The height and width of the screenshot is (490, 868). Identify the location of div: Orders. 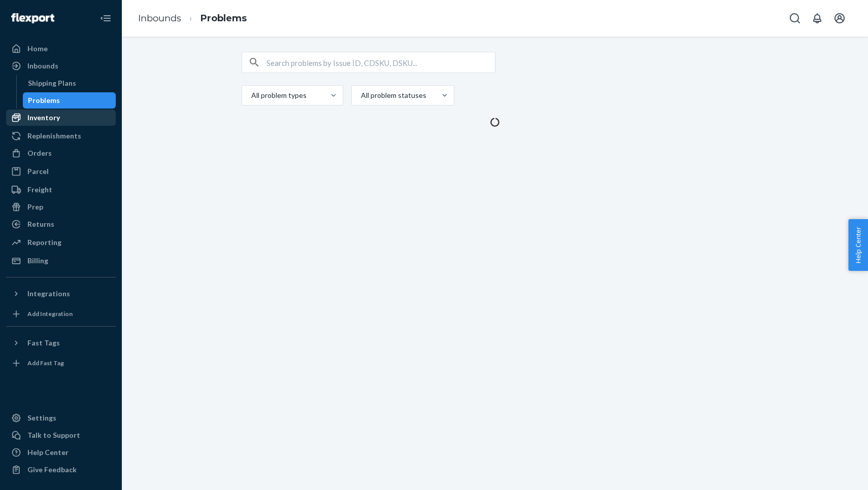
(39, 153).